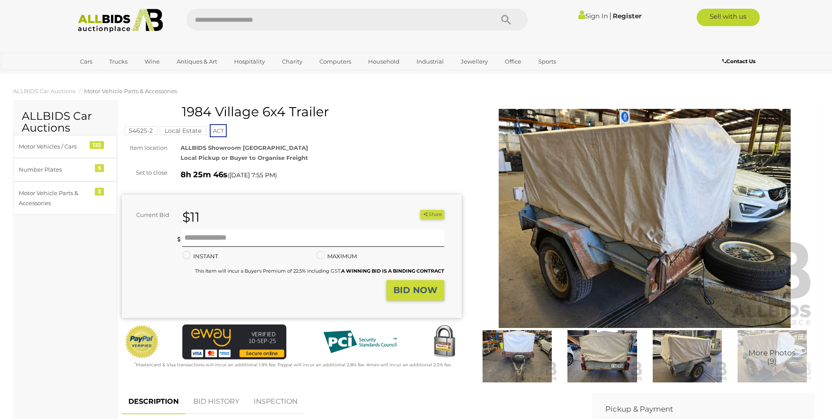 The height and width of the screenshot is (419, 832). I want to click on div: Motor Vehicle Parts & Accessories, so click(54, 198).